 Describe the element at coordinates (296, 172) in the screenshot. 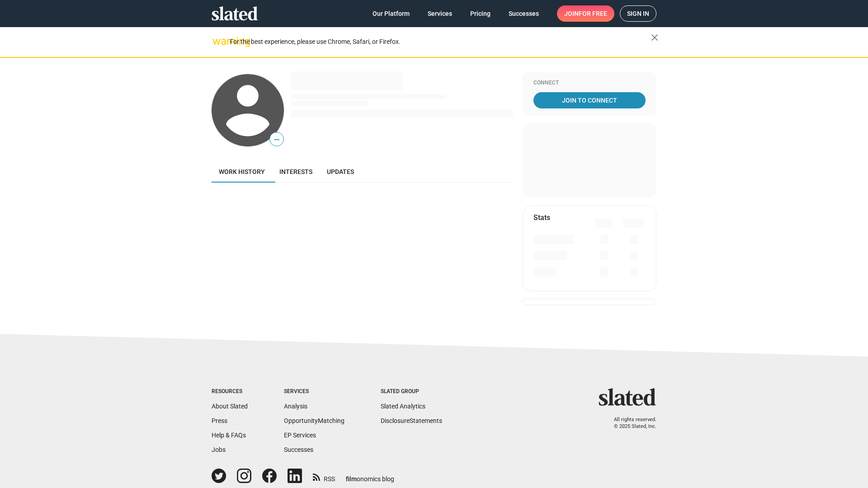

I see `span: Interests` at that location.